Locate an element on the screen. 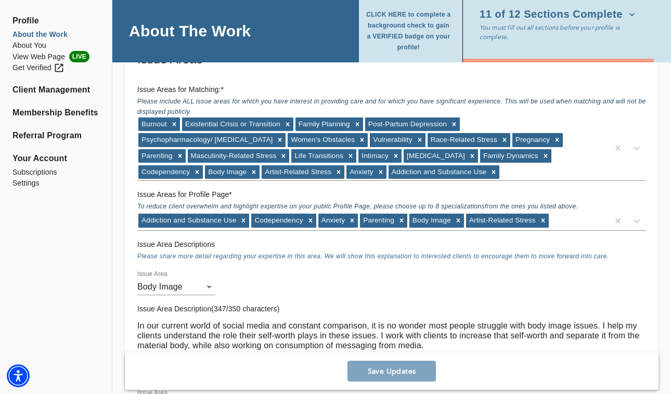 The height and width of the screenshot is (394, 671). textarea: In our current world of social media and constant comparison, it is no wonder most people struggl... is located at coordinates (392, 335).